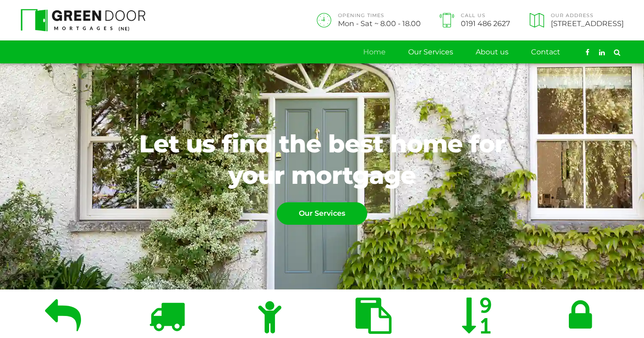 Image resolution: width=644 pixels, height=338 pixels. I want to click on span: Let us find the best home for your mortgage, so click(322, 160).